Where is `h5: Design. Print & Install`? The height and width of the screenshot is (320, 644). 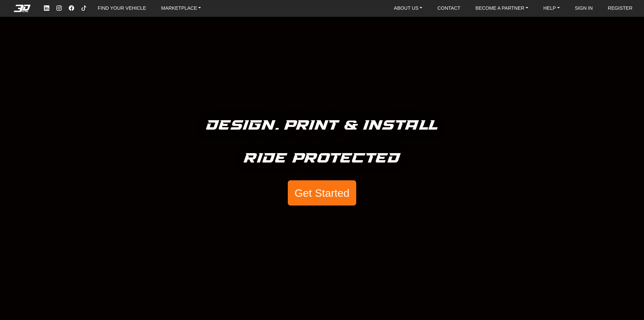 h5: Design. Print & Install is located at coordinates (322, 126).